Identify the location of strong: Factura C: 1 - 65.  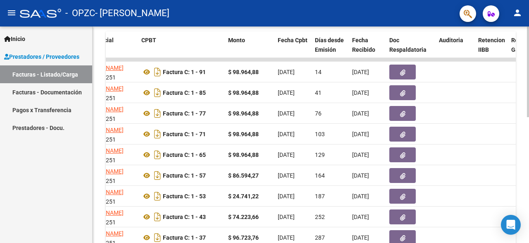
(184, 155).